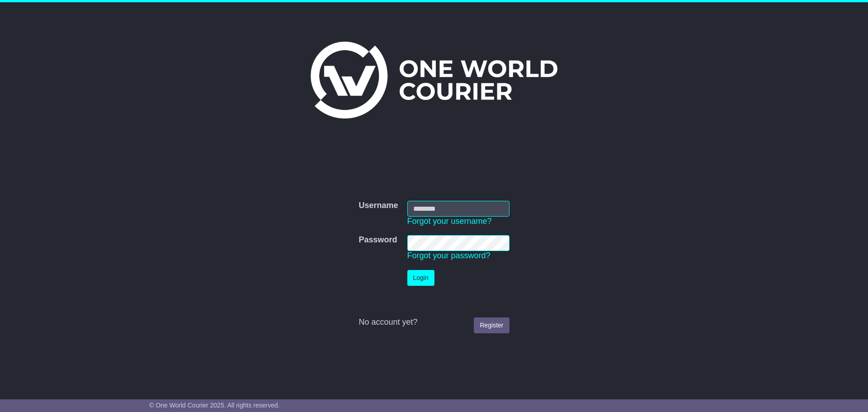 The height and width of the screenshot is (412, 868). Describe the element at coordinates (421, 277) in the screenshot. I see `button: Login` at that location.